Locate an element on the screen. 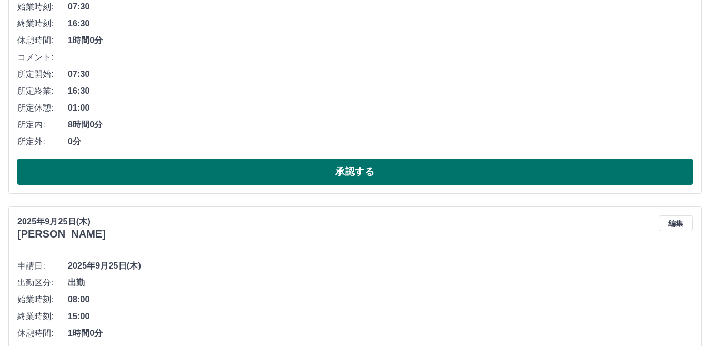 The height and width of the screenshot is (346, 710). span: 0分 is located at coordinates (380, 142).